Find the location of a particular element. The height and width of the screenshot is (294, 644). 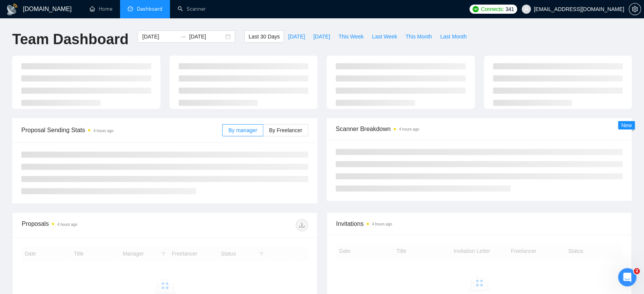

input: End date is located at coordinates (206, 37).